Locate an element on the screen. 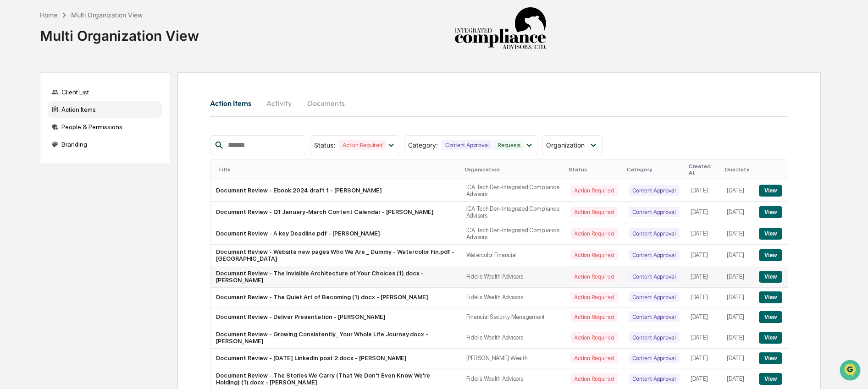 The image size is (868, 389). td: Financial Security Management is located at coordinates (513, 317).